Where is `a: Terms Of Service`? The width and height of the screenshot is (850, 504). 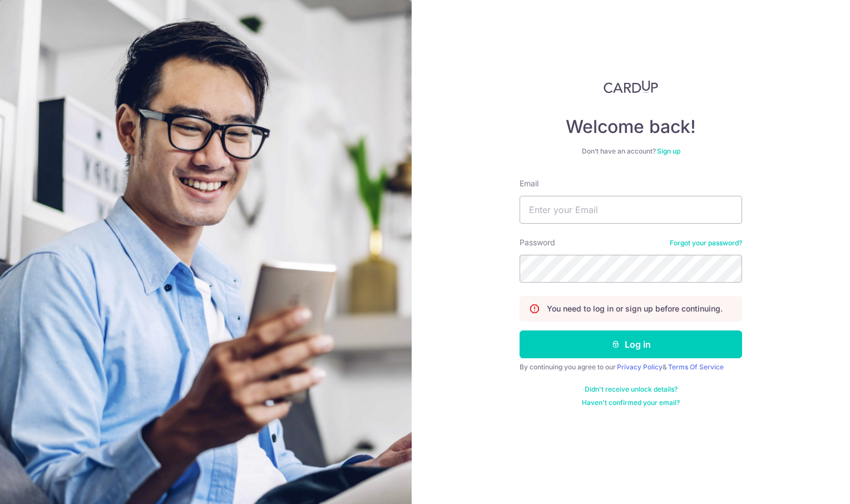
a: Terms Of Service is located at coordinates (696, 367).